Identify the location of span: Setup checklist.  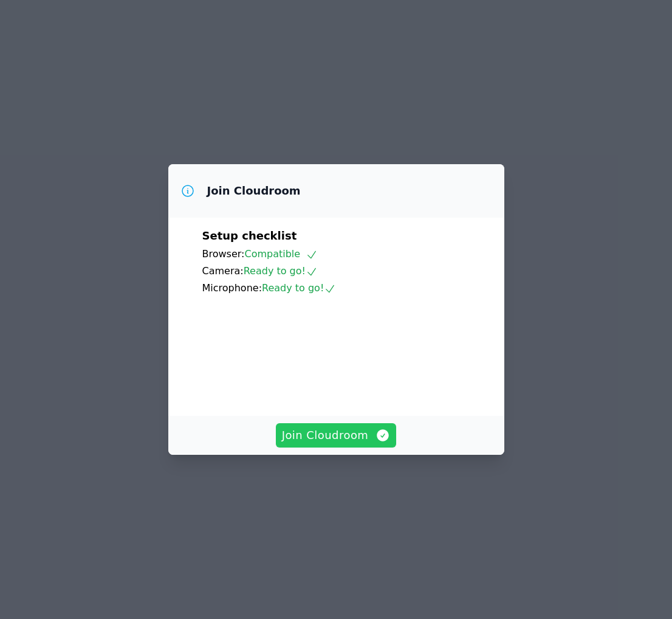
(250, 235).